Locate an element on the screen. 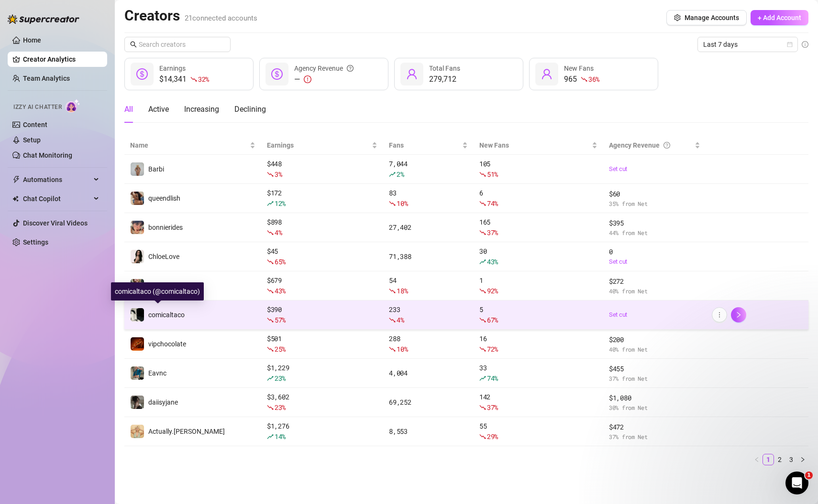 The height and width of the screenshot is (504, 818). span: $ 272 is located at coordinates (654, 281).